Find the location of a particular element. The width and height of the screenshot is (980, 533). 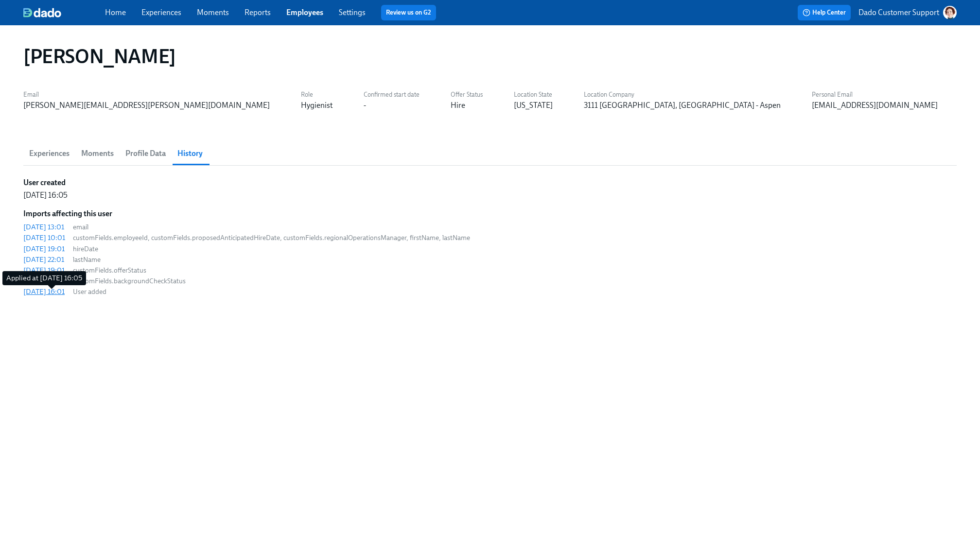

a: Moments is located at coordinates (213, 12).